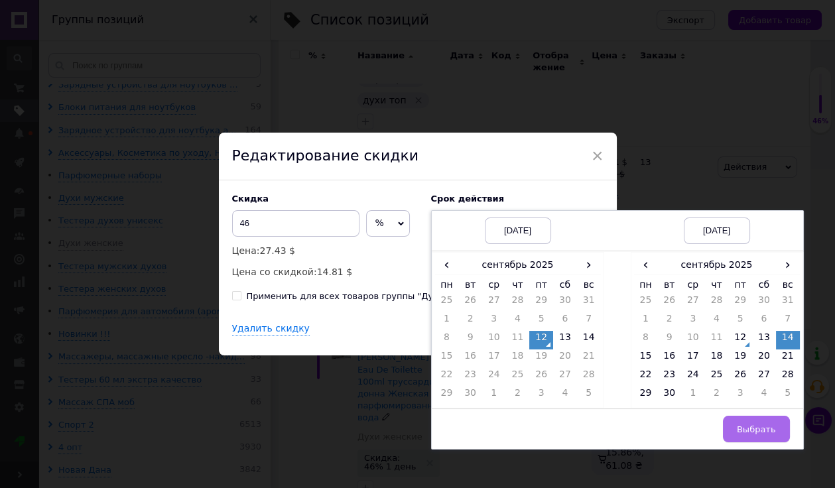 Image resolution: width=835 pixels, height=488 pixels. What do you see at coordinates (325, 251) in the screenshot?
I see `p: Цена:` at bounding box center [325, 251].